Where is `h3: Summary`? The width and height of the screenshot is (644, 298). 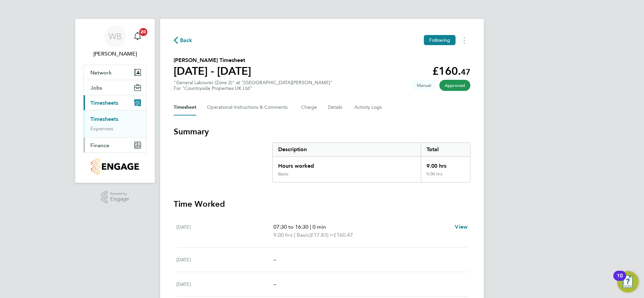
h3: Summary is located at coordinates (322, 131).